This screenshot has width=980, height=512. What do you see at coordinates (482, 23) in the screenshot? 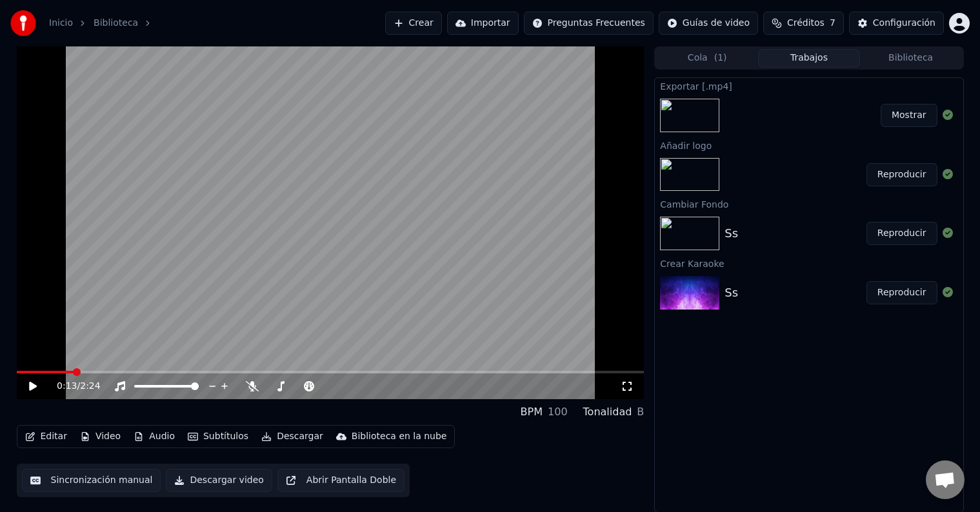
I see `button: Importar` at bounding box center [482, 23].